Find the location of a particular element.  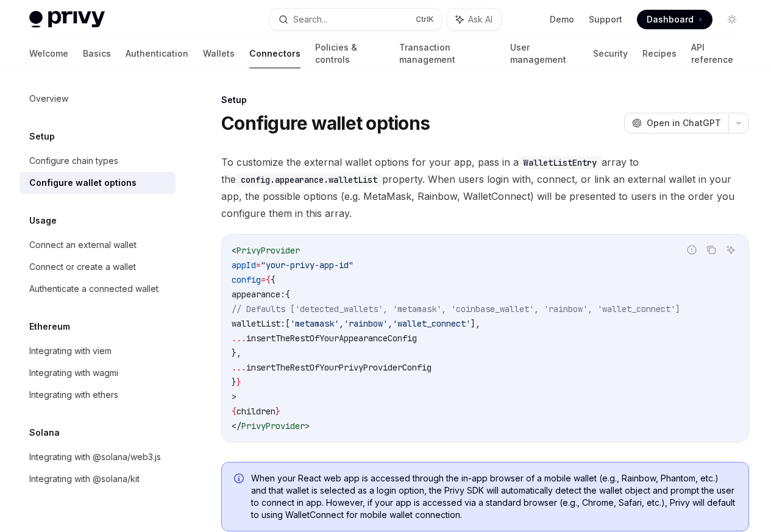

a: Welcome is located at coordinates (49, 53).